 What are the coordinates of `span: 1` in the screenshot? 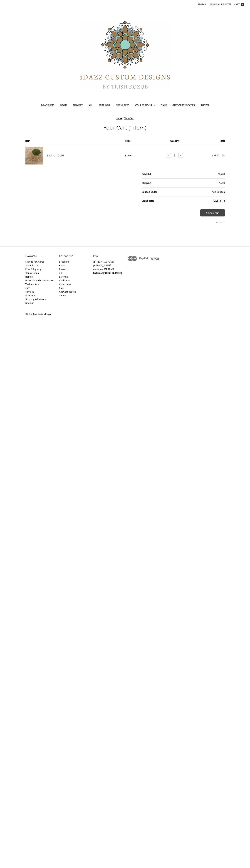 It's located at (243, 4).